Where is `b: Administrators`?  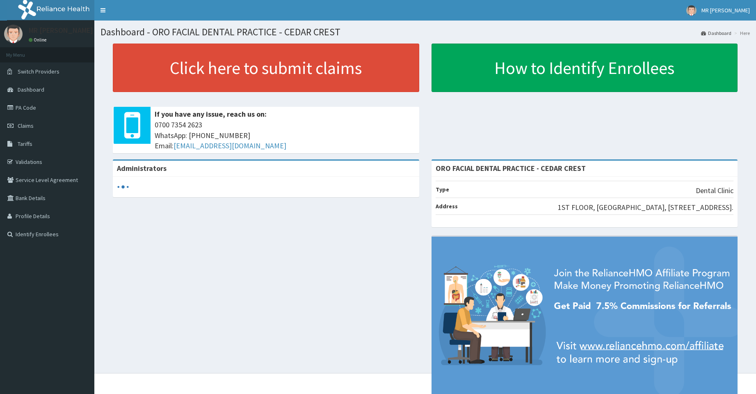
b: Administrators is located at coordinates (142, 168).